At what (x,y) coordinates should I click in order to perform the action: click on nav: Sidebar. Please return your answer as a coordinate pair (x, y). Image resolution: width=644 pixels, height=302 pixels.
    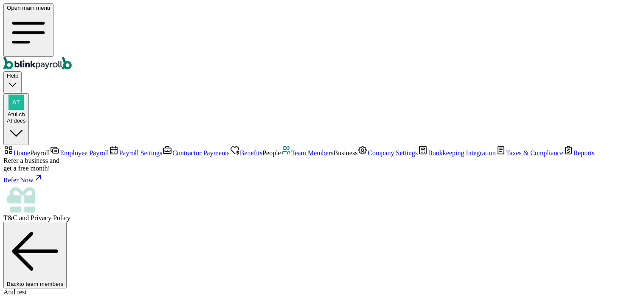
    Looking at the image, I should click on (322, 183).